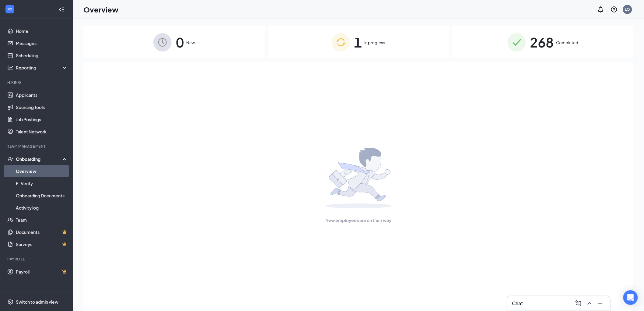 The image size is (644, 311). Describe the element at coordinates (42, 132) in the screenshot. I see `a: Talent Network` at that location.